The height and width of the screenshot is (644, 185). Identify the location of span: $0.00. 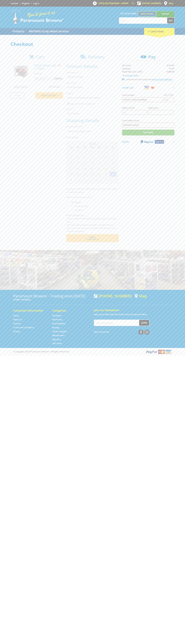
(172, 68).